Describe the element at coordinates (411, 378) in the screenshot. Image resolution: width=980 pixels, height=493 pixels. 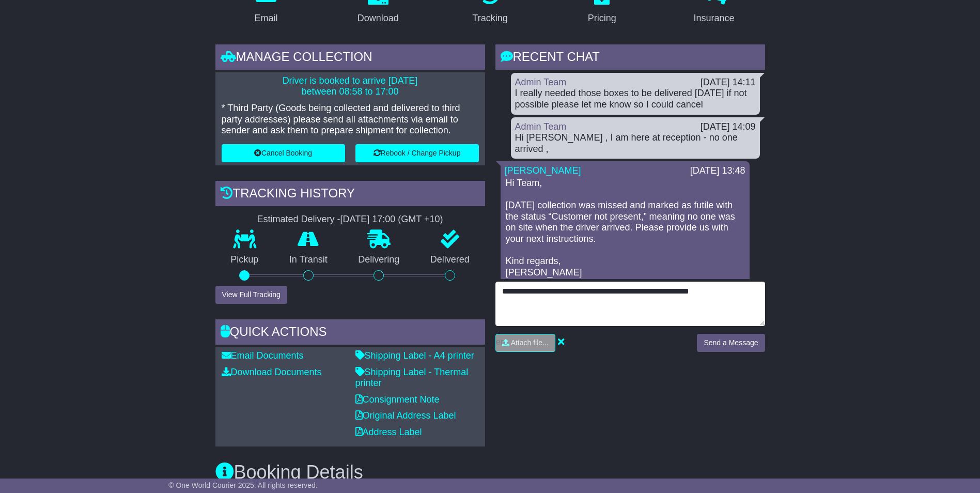
I see `a: Shipping Label - Thermal printer` at that location.